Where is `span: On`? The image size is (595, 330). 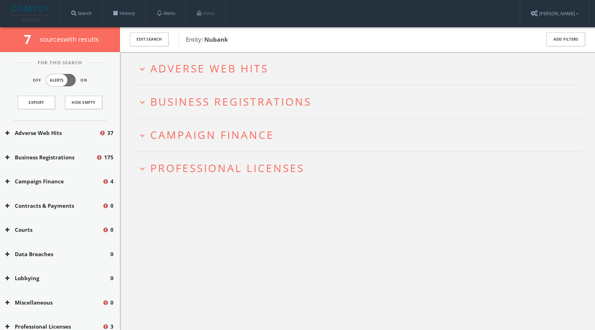
span: On is located at coordinates (84, 80).